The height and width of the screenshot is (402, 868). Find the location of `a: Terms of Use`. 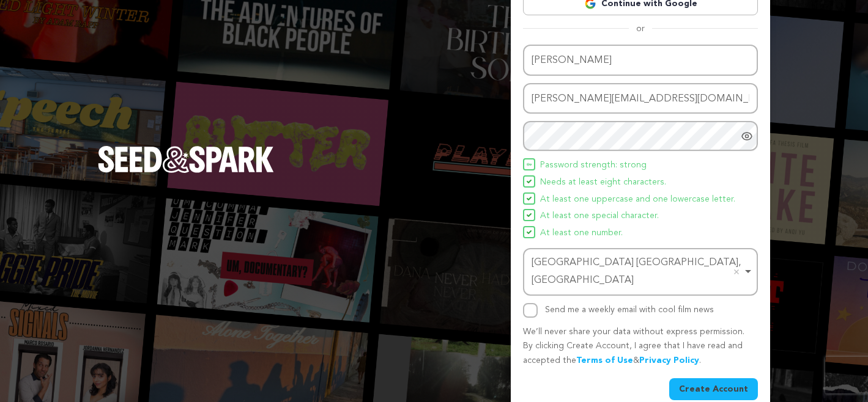

a: Terms of Use is located at coordinates (604, 361).